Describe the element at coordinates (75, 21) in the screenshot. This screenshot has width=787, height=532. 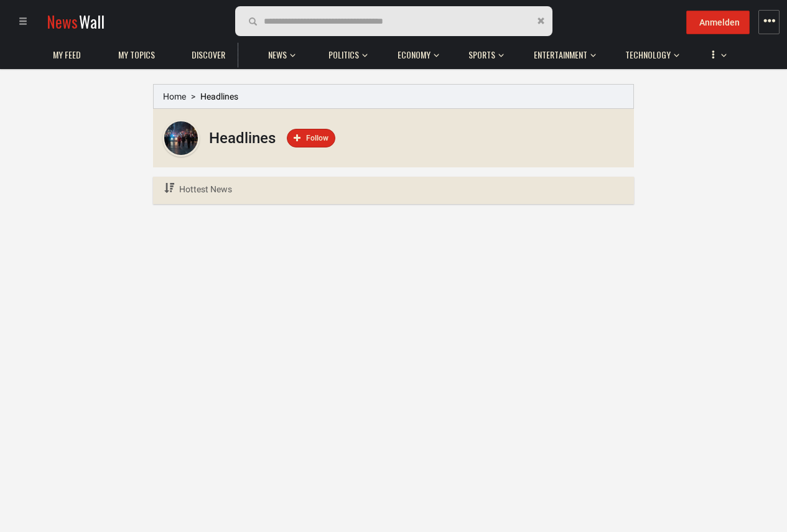
I see `a: NewsWall` at that location.